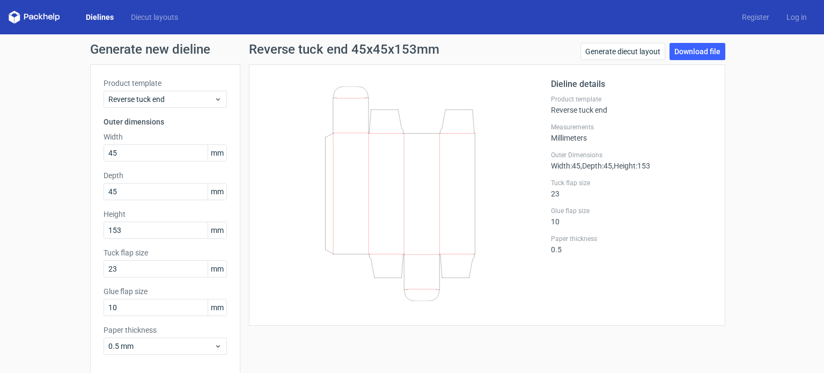 This screenshot has height=373, width=824. What do you see at coordinates (344, 49) in the screenshot?
I see `h1: Reverse tuck end 45x45x153mm` at bounding box center [344, 49].